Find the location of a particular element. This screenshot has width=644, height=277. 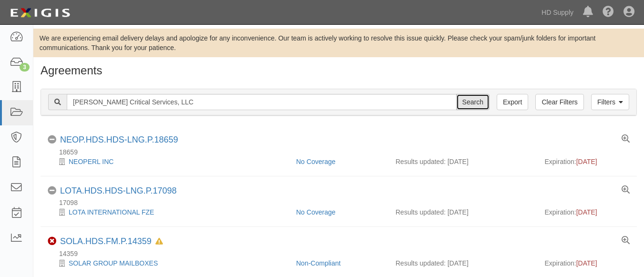

a: Non-Compliant is located at coordinates (318, 263).